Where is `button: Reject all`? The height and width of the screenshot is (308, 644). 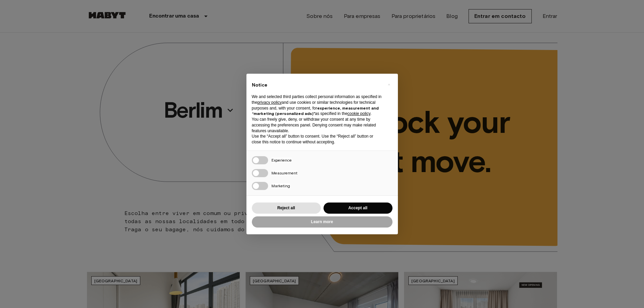 button: Reject all is located at coordinates (286, 208).